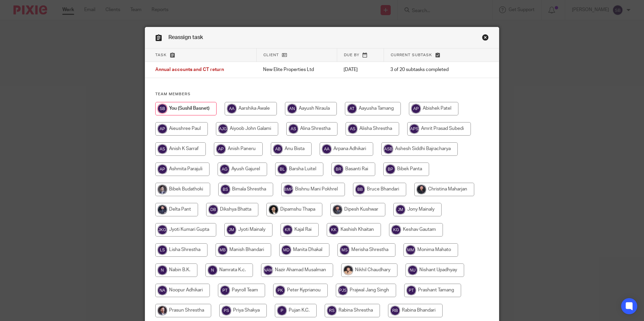 The width and height of the screenshot is (644, 321). What do you see at coordinates (411, 55) in the screenshot?
I see `span: Current subtask` at bounding box center [411, 55].